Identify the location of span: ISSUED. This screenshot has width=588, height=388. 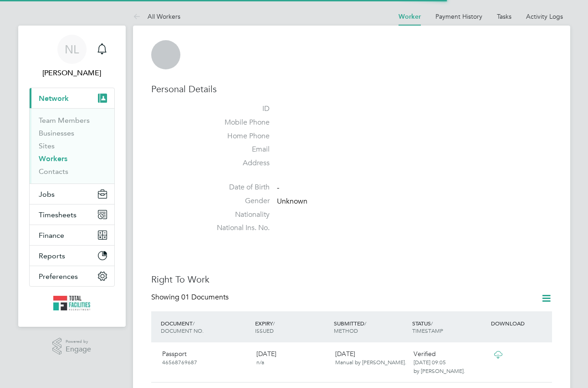
(264, 330).